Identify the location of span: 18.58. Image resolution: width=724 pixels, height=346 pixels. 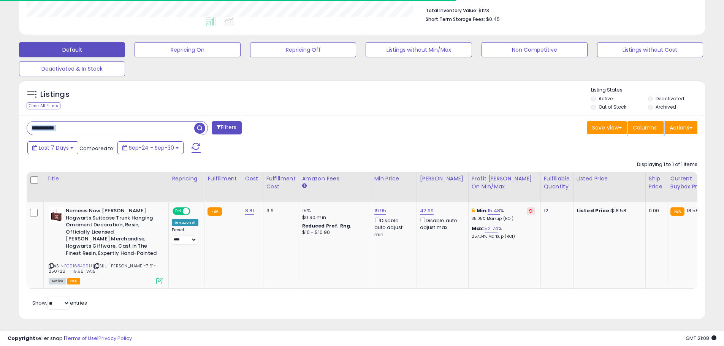
(693, 211).